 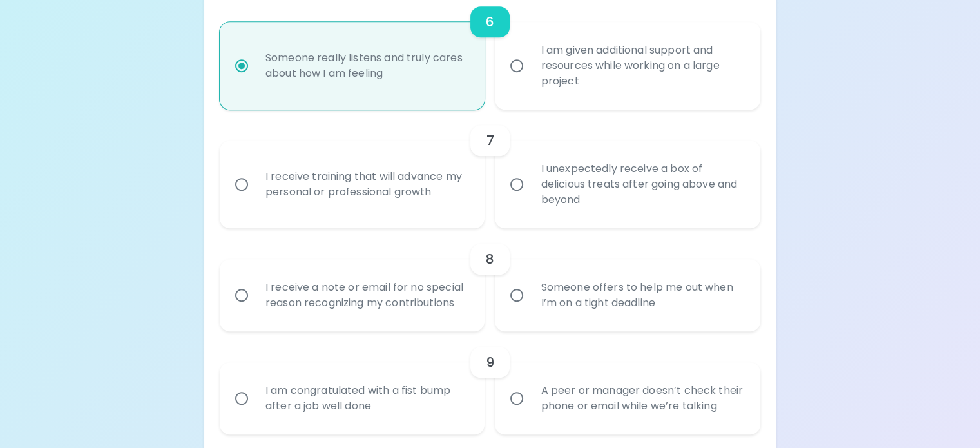 I want to click on div: I receive training that will advance my personal or professional growth, so click(x=367, y=184).